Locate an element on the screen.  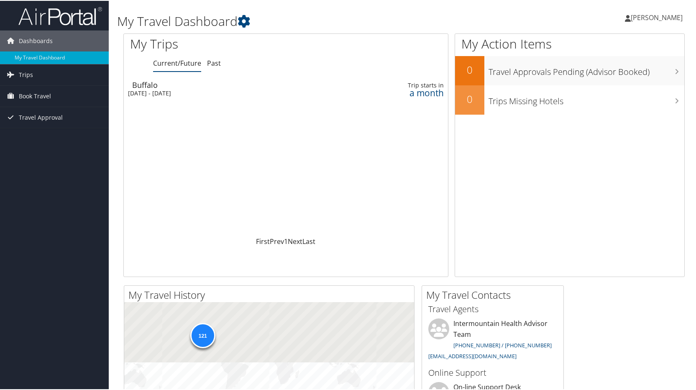
h3: Travel Agents is located at coordinates (493, 308).